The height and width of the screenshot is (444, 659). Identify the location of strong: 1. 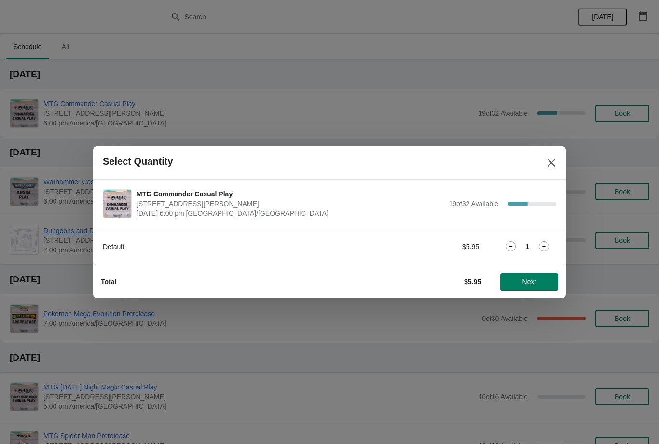
(527, 247).